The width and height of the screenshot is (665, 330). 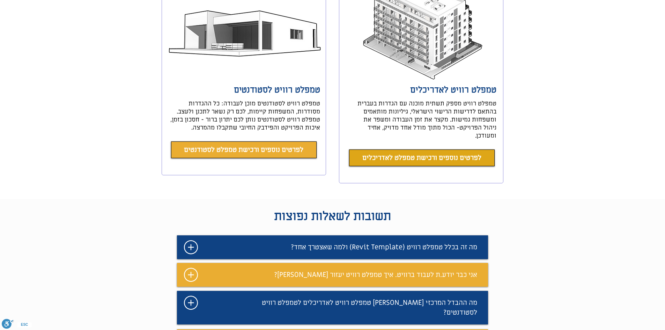 What do you see at coordinates (332, 216) in the screenshot?
I see `span: תשובות לשאלות נפוצות` at bounding box center [332, 216].